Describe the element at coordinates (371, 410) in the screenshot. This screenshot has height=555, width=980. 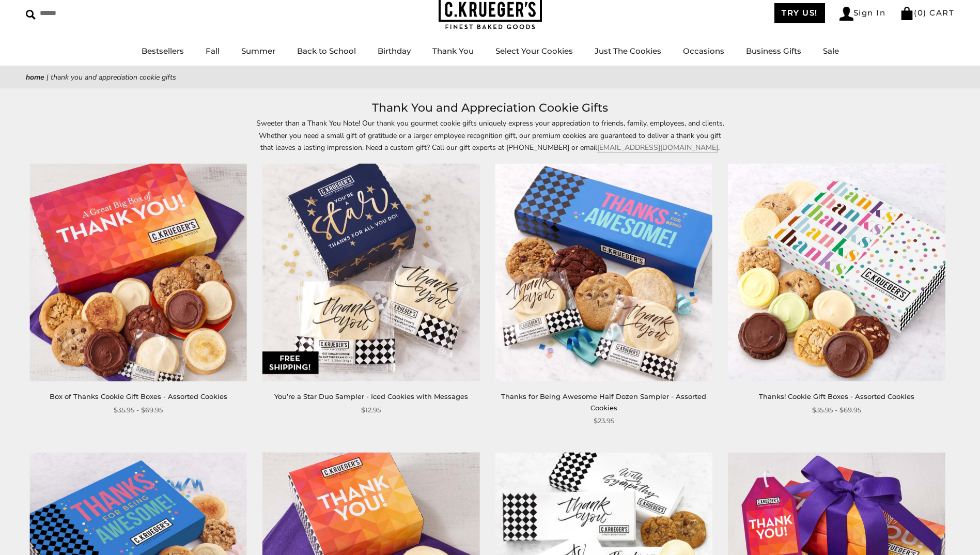
I see `span: $12.95` at that location.